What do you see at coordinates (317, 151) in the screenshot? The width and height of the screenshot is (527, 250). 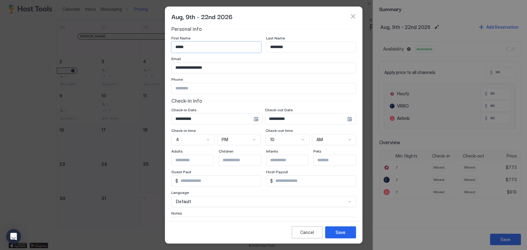 I see `span: Pets` at bounding box center [317, 151].